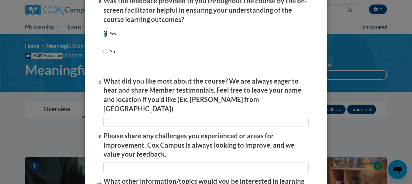 The image size is (412, 184). Describe the element at coordinates (105, 34) in the screenshot. I see `input: Yes` at that location.